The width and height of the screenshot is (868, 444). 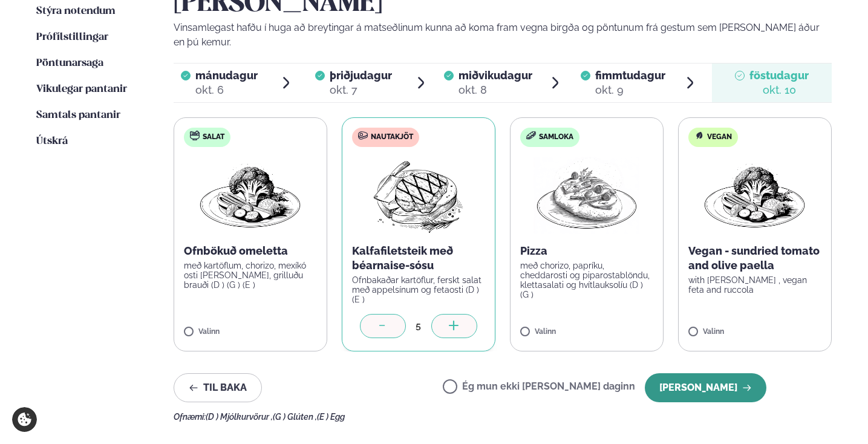 I want to click on a: Prófílstillingar, so click(x=72, y=37).